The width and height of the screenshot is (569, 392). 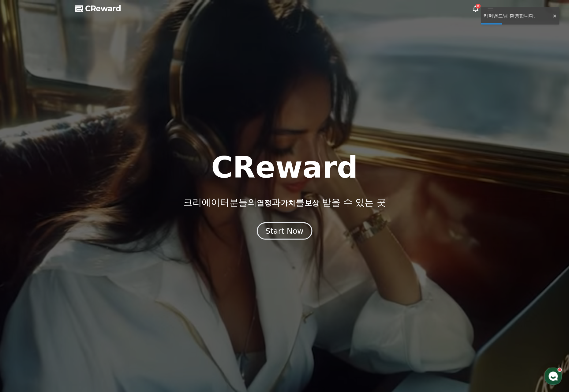 I want to click on span: 가치, so click(x=288, y=203).